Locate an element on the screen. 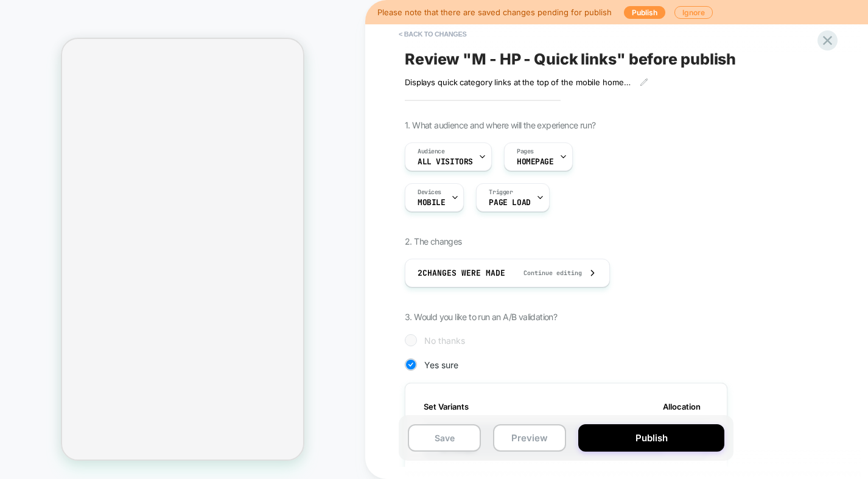 The height and width of the screenshot is (479, 868). span: Displays quick category links at the top of the mobile homepage is located at coordinates (517, 82).